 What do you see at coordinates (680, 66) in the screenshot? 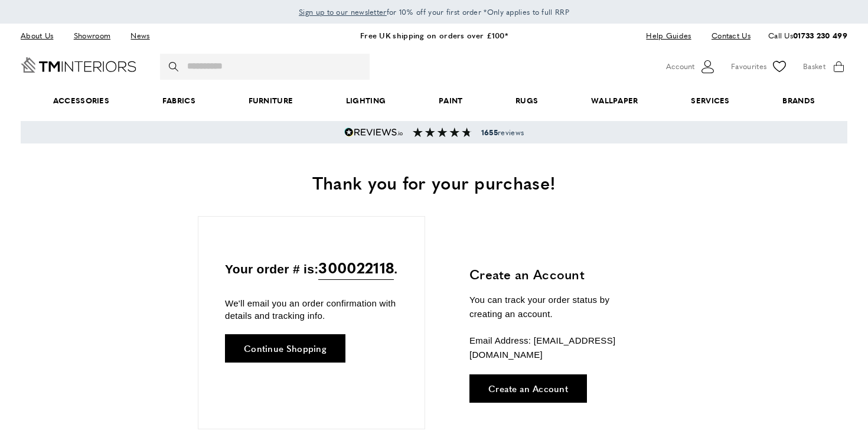
I see `span: Account` at bounding box center [680, 66].